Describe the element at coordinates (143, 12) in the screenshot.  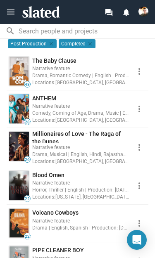
I see `button: John Tolbert` at that location.